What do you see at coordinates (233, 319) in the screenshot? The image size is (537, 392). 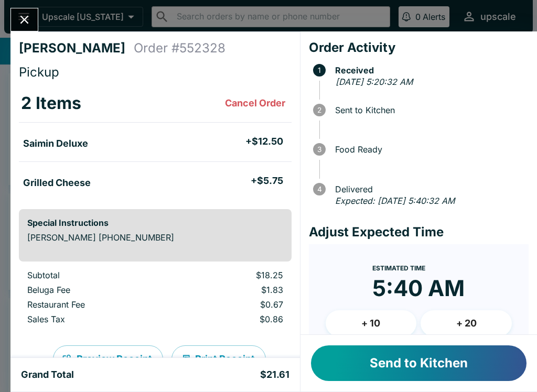 I see `p: $0.86` at bounding box center [233, 319].